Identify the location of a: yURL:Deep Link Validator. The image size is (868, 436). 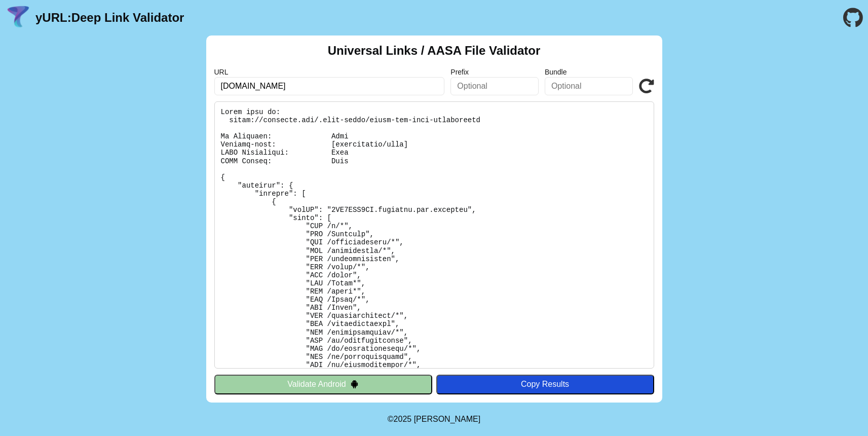
(110, 18).